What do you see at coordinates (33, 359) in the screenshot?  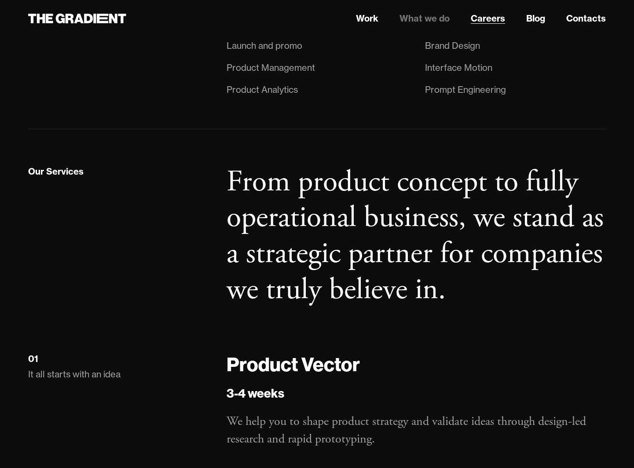 I see `div: 01` at bounding box center [33, 359].